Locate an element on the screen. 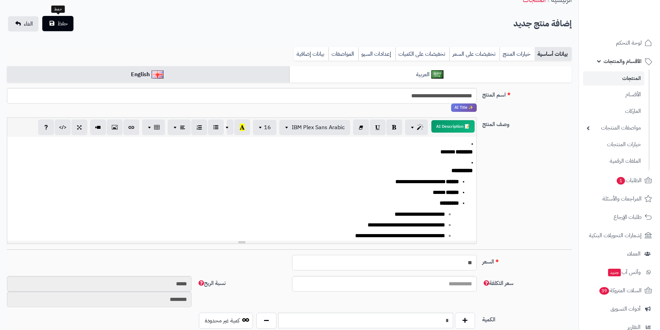  a: وآتس آبجديد is located at coordinates (620, 272).